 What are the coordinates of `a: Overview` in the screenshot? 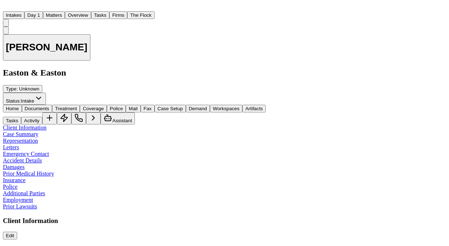 It's located at (78, 15).